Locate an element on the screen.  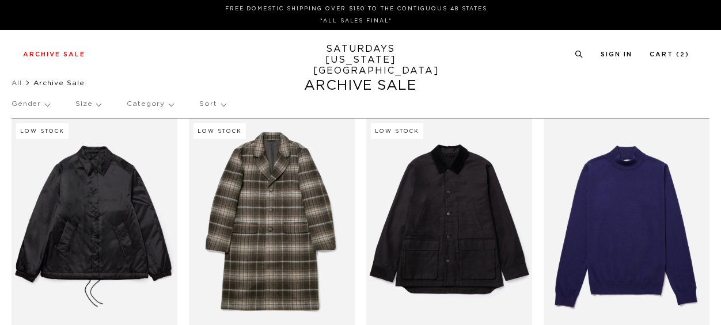
p: FREE DOMESTIC SHIPPING OVER $150 TO THE CONTIGUOUS 48 STATES is located at coordinates (356, 9).